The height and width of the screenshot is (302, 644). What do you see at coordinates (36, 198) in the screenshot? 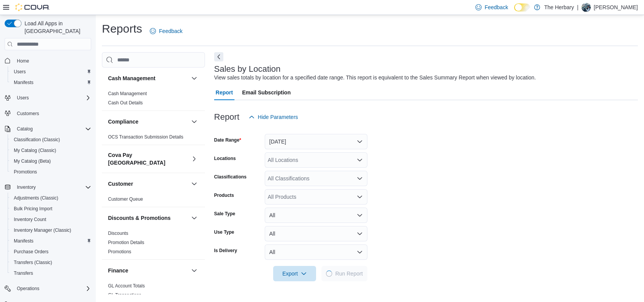
I see `a: Adjustments (Classic)` at bounding box center [36, 198].